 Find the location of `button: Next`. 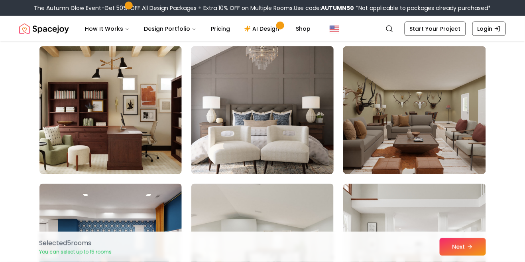

button: Next is located at coordinates (463, 246).